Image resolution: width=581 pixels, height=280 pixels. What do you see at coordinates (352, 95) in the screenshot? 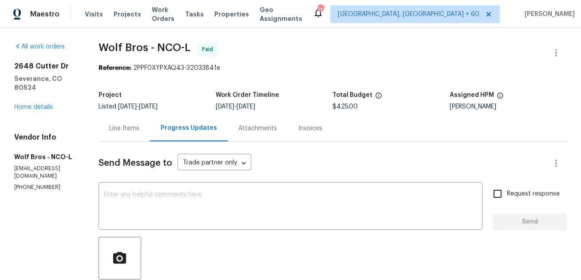
I see `h5: Total Budget` at bounding box center [352, 95].